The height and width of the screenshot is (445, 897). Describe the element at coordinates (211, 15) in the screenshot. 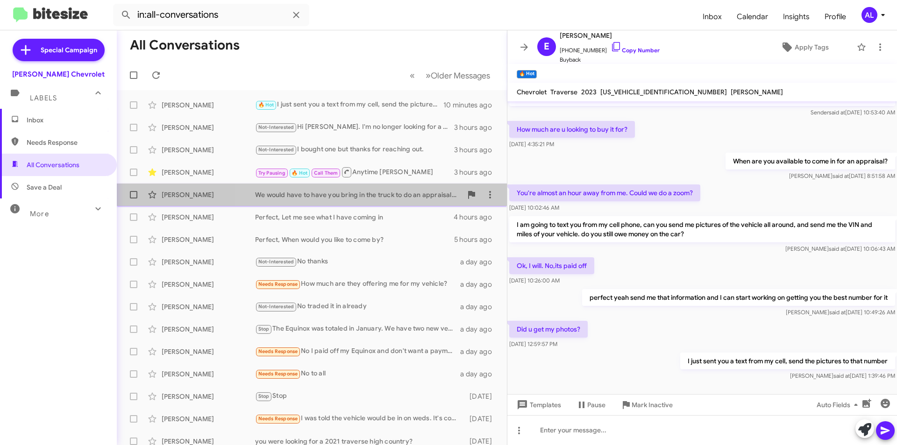

I see `input: Search` at that location.